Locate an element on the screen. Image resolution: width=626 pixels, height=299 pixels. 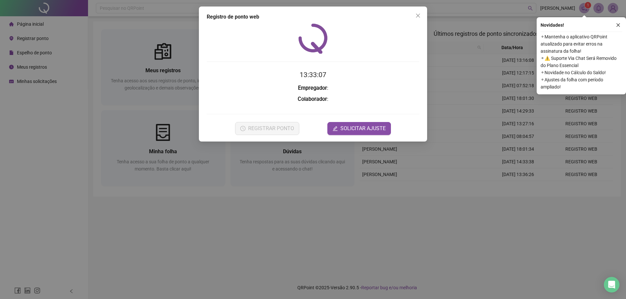
time: 13:33:07 is located at coordinates (313, 75).